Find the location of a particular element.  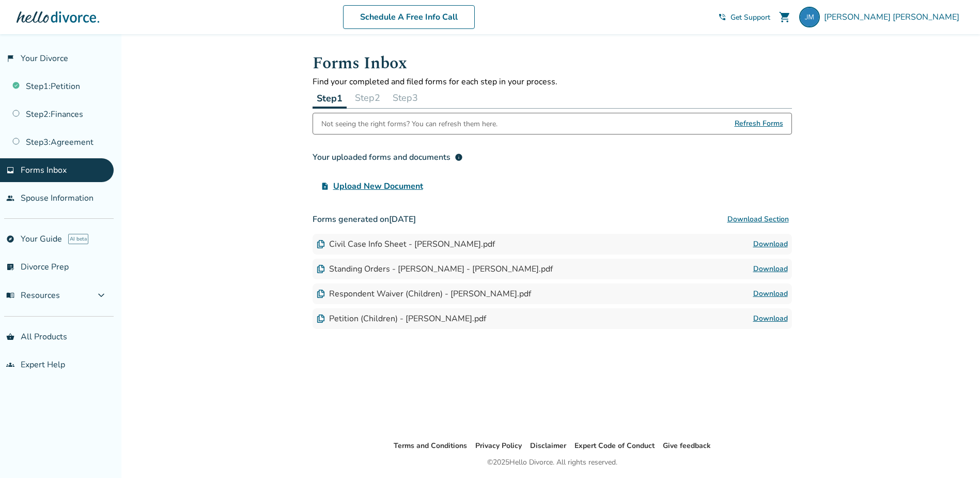

button: Download Section is located at coordinates (758, 219).